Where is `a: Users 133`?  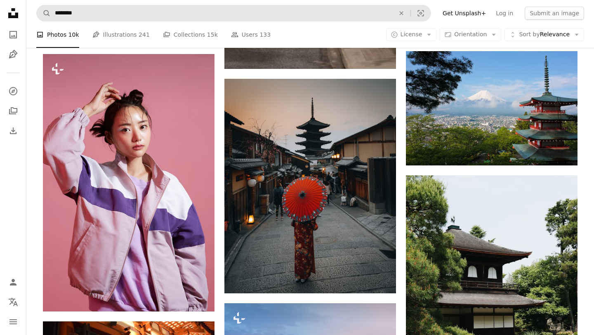 a: Users 133 is located at coordinates (251, 35).